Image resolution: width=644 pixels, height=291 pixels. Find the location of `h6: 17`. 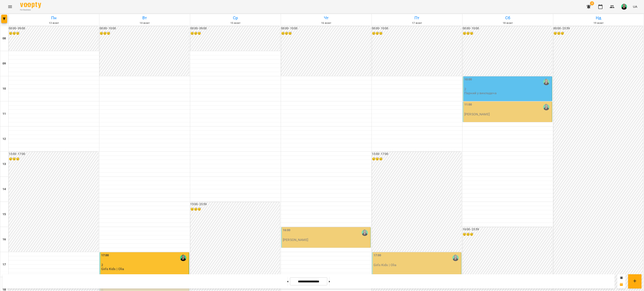

h6: 17 is located at coordinates (4, 265).